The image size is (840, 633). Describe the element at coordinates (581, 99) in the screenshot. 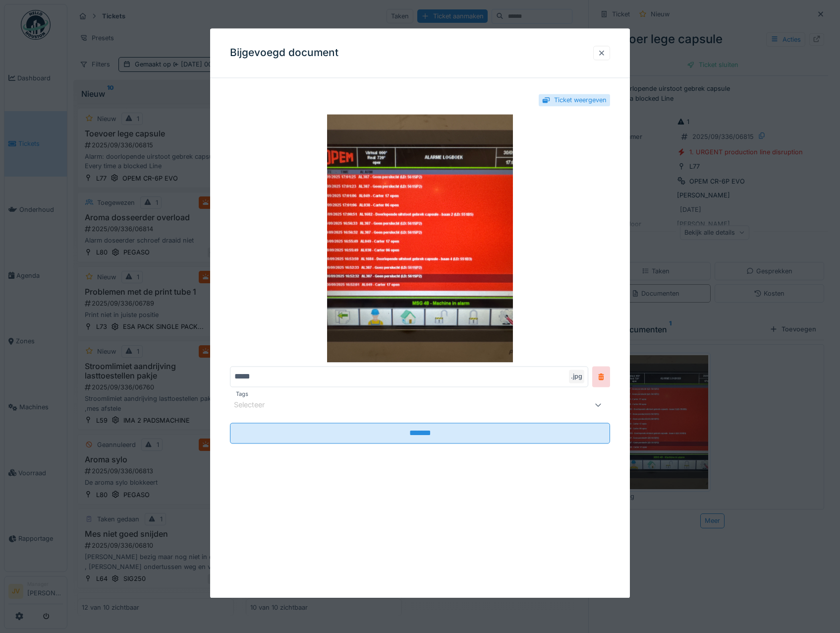

I see `div: Ticket weergeven` at that location.